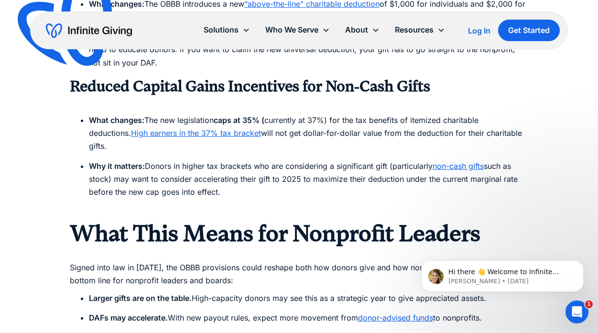 The height and width of the screenshot is (333, 598). Describe the element at coordinates (239, 120) in the screenshot. I see `strong: caps at 35% (` at that location.